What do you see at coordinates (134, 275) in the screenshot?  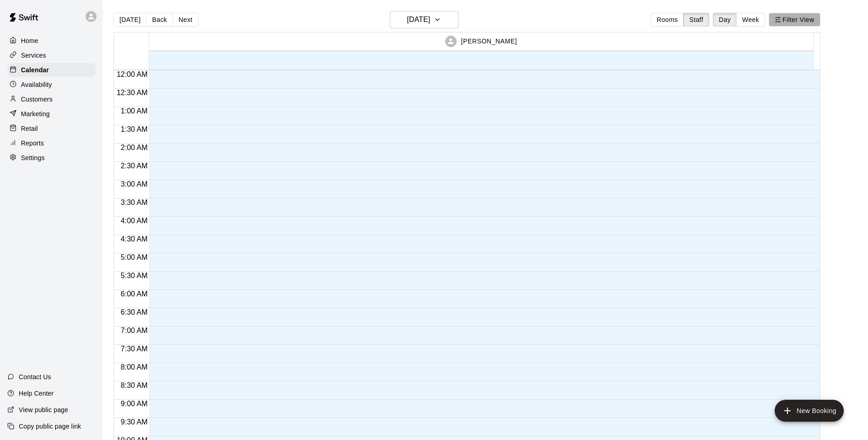 I see `span: 5:30 AM` at bounding box center [134, 275].